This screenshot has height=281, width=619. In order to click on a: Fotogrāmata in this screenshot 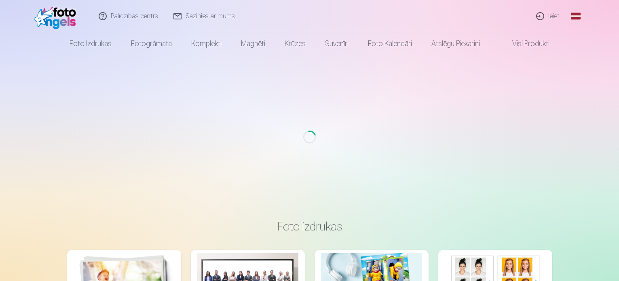, I will do `click(151, 44)`.